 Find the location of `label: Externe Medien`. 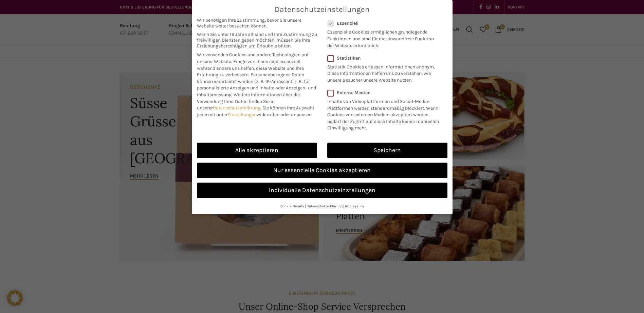

label: Externe Medien is located at coordinates (385, 92).